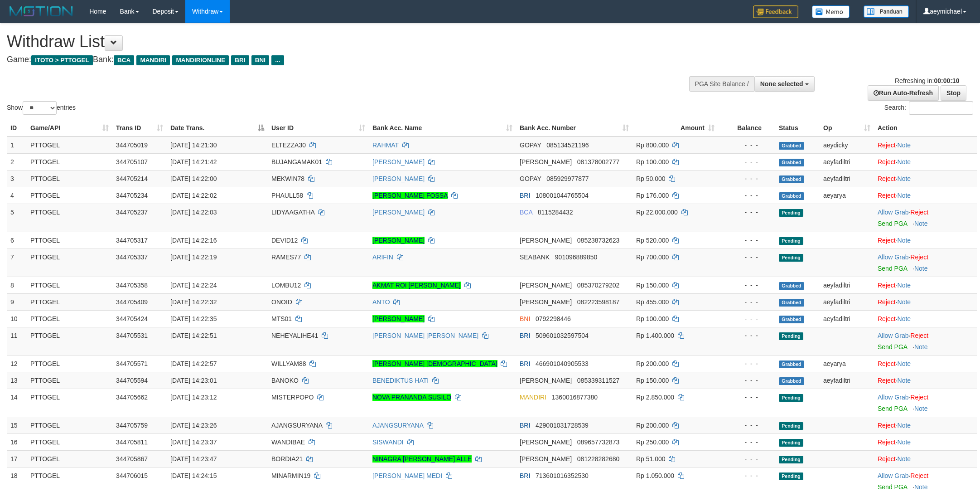 The width and height of the screenshot is (980, 492). Describe the element at coordinates (17, 128) in the screenshot. I see `th: ID` at that location.